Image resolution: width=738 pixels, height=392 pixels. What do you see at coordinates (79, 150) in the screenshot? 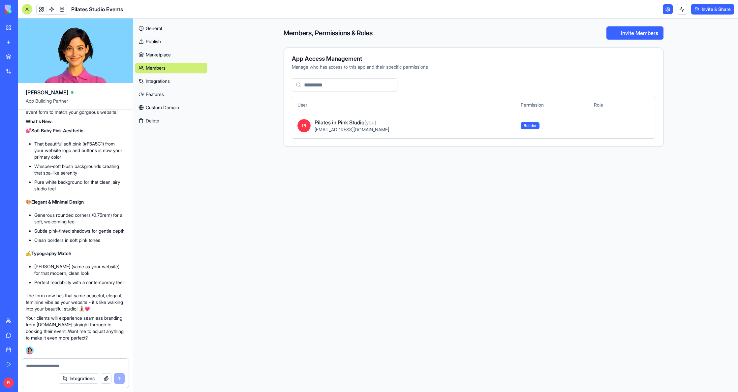
I see `li: That beautiful soft pink (#F5A5C1) from your website logo and buttons is now your primary color` at bounding box center [79, 150].